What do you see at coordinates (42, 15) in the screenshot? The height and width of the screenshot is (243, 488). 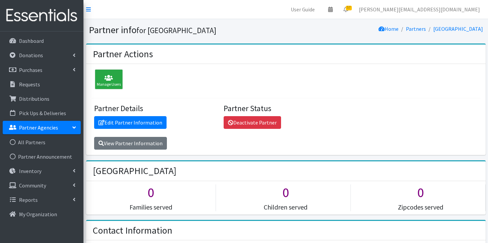 I see `img: HumanEssentials` at bounding box center [42, 15].